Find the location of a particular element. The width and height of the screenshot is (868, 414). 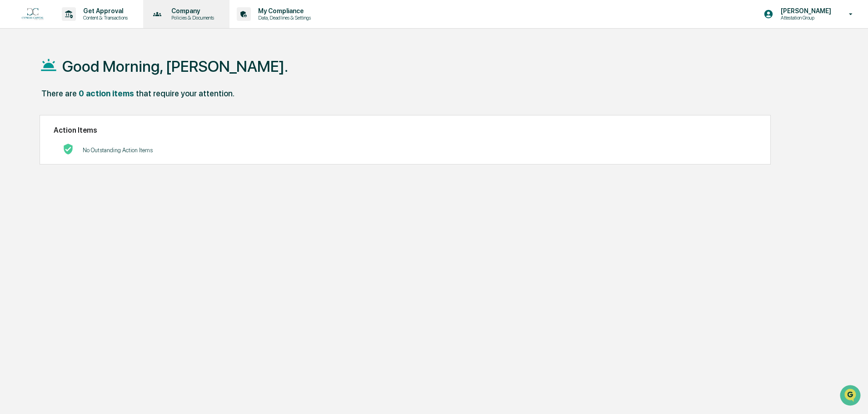

p: No Outstanding Action Items is located at coordinates (118, 150).